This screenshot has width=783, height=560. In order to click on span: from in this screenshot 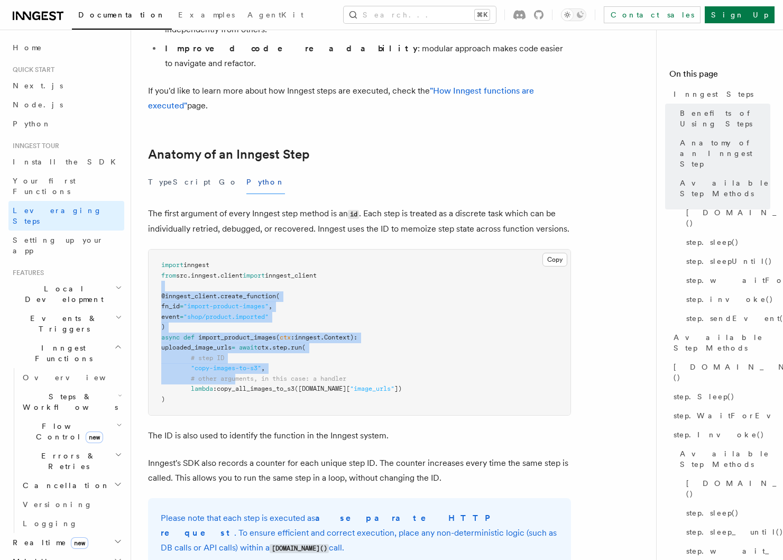, I will do `click(169, 275)`.